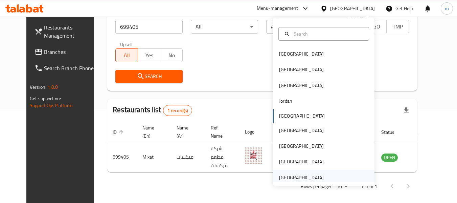 This screenshot has width=457, height=203. I want to click on a: Restaurants Management, so click(66, 31).